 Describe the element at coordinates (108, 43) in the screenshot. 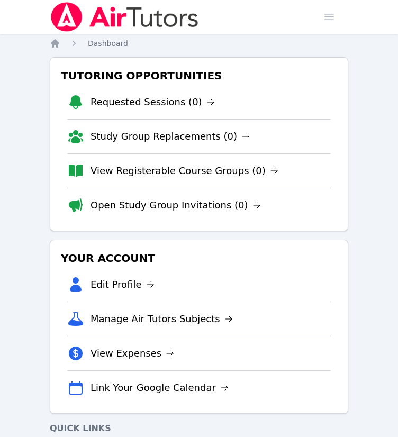

I see `a: Dashboard` at that location.